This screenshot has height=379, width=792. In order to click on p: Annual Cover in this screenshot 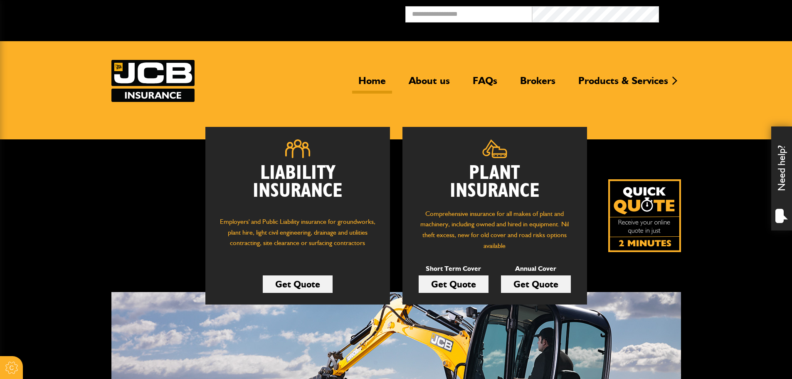, I will do `click(536, 269)`.